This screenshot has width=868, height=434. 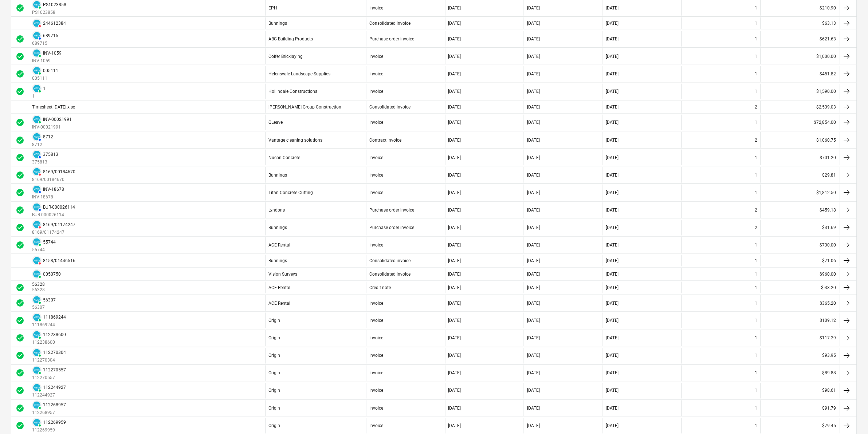 I want to click on div: $-33.20, so click(x=800, y=287).